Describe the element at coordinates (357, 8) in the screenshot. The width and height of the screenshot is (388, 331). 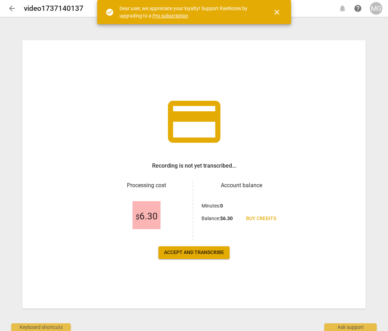
I see `span: help` at that location.